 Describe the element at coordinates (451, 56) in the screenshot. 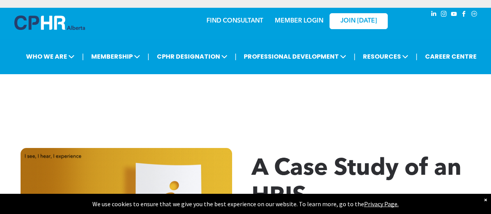

I see `a: CAREER CENTRE` at that location.